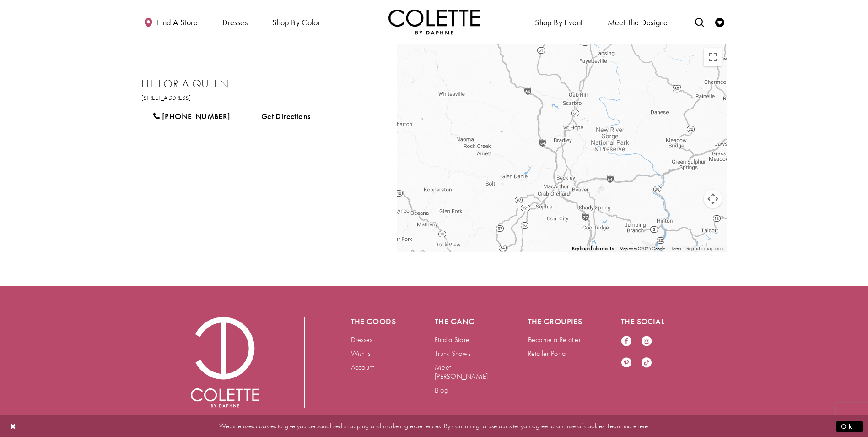  I want to click on a: Visit our Facebook - Opens in new tab, so click(627, 341).